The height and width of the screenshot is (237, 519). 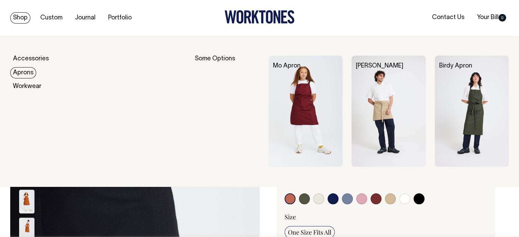 What do you see at coordinates (448, 17) in the screenshot?
I see `a: Contact Us` at bounding box center [448, 17].